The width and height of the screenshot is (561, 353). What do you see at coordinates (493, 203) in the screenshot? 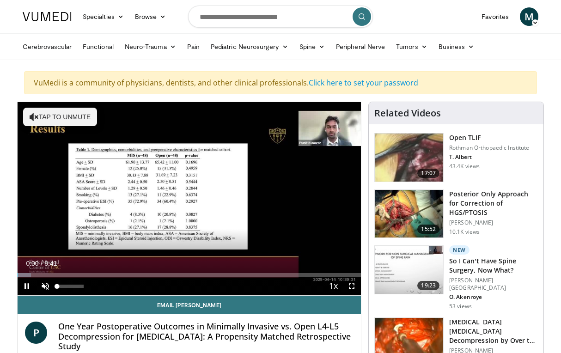
I see `h3: Posterior Only Approach for Correction of HGS/PTOSIS` at bounding box center [493, 203].